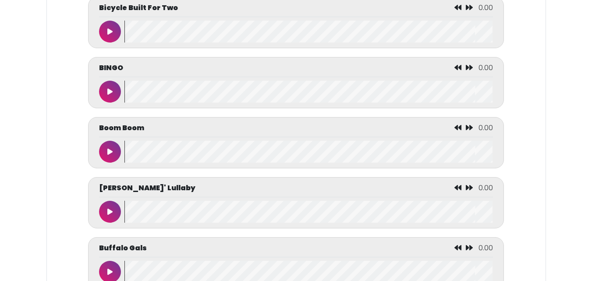 This screenshot has width=592, height=281. I want to click on p: Buffalo Gals, so click(123, 248).